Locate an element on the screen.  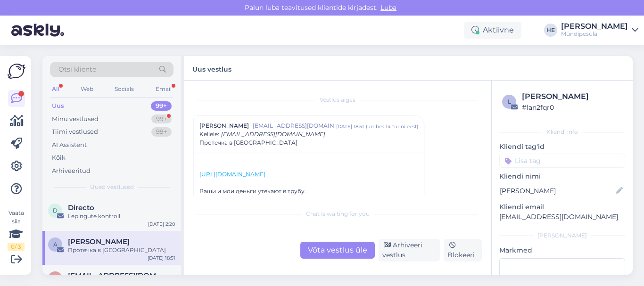
div: Kliendi info is located at coordinates (562, 132).